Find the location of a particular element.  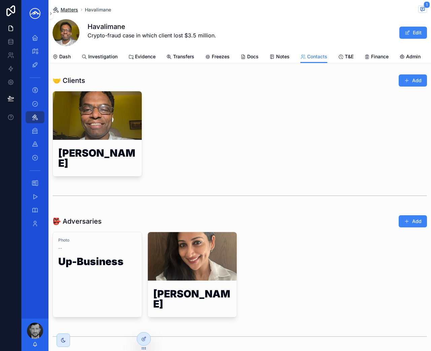

span: Matters is located at coordinates (69, 10).